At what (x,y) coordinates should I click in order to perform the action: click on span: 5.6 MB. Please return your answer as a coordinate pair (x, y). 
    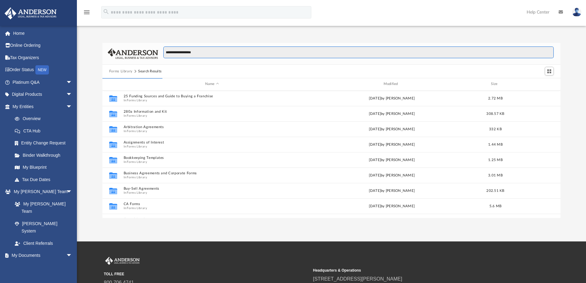
    Looking at the image, I should click on (495, 205).